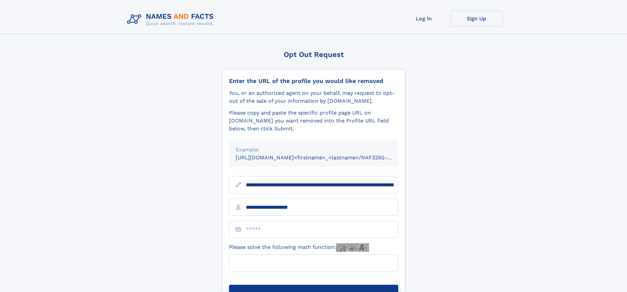 The width and height of the screenshot is (627, 292). Describe the element at coordinates (314, 150) in the screenshot. I see `div: Example:` at that location.